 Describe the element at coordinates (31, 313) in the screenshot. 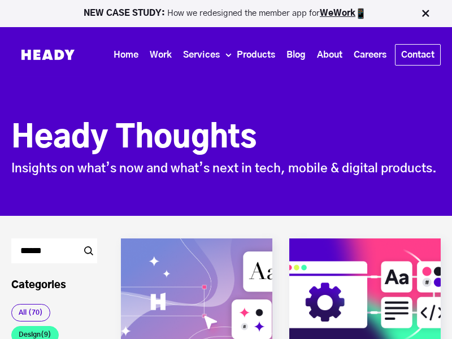

I see `a: All (70)` at that location.